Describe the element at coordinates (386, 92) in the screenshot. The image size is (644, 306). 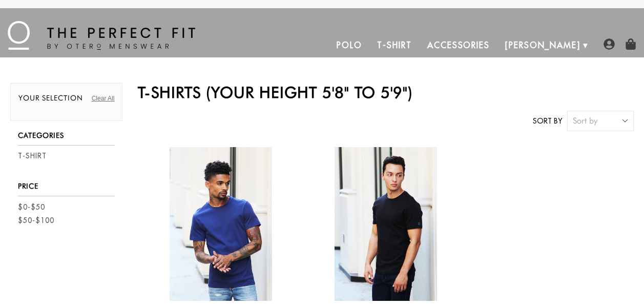
I see `h2: T-Shirts (Your height 5'8" to 5'9")` at that location.